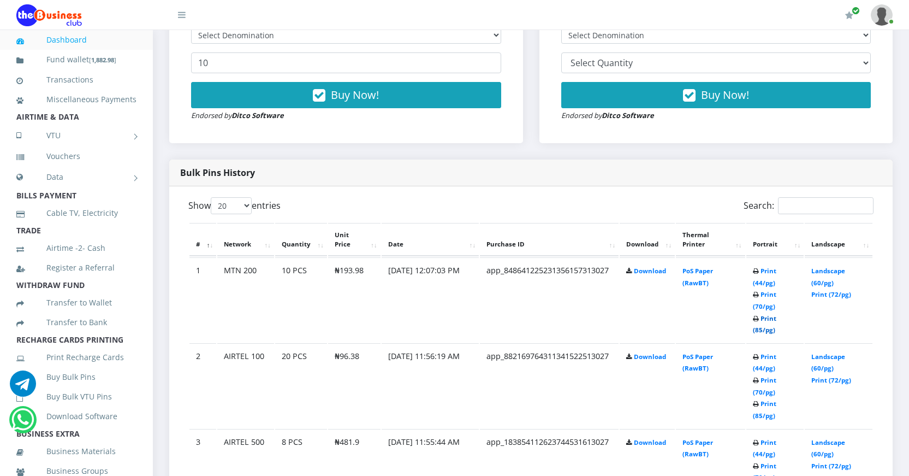  I want to click on td: 2, so click(203, 385).